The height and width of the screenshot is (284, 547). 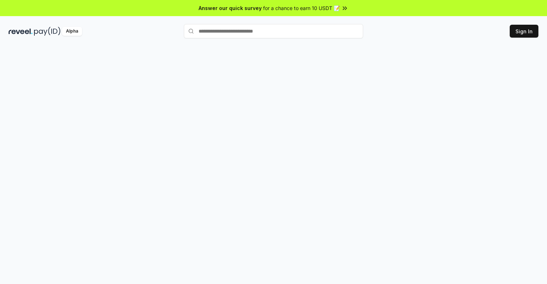 What do you see at coordinates (72, 31) in the screenshot?
I see `div: Alpha` at bounding box center [72, 31].